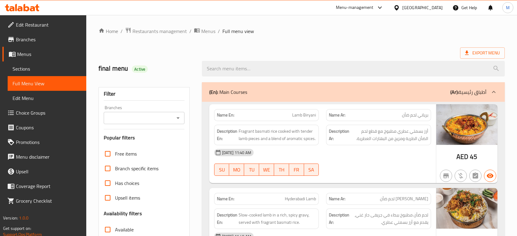 Image resolution: width=517 pixels, height=236 pixels. I want to click on span: Upsell items, so click(128, 198).